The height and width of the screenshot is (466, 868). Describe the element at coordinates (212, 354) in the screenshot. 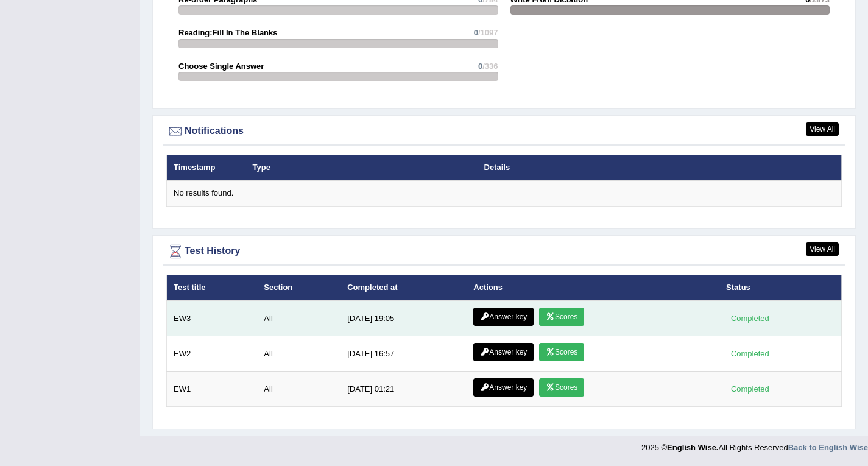

I see `td: EW2` at that location.